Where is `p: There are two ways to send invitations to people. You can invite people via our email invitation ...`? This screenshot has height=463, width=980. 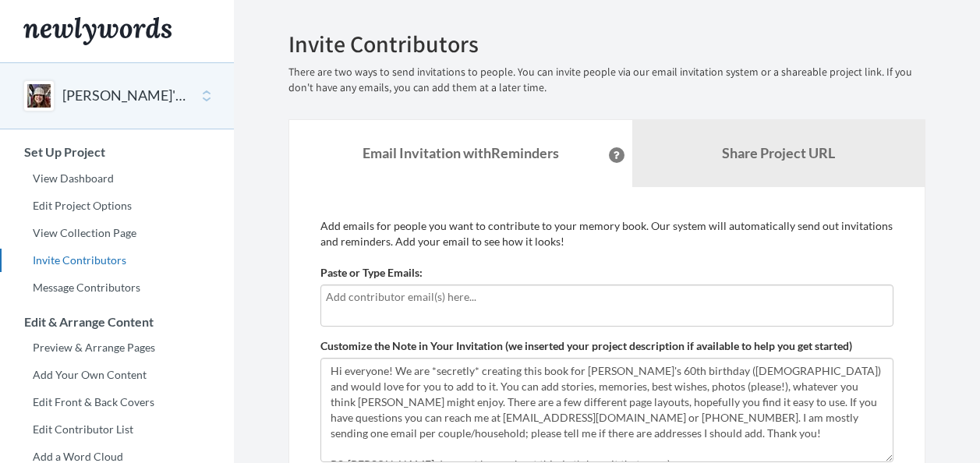 p: There are two ways to send invitations to people. You can invite people via our email invitation ... is located at coordinates (607, 80).